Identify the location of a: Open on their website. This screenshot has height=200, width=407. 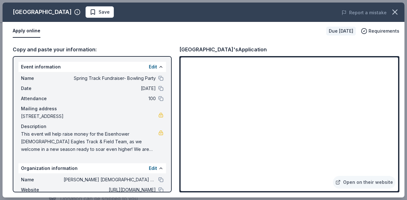
(364, 183).